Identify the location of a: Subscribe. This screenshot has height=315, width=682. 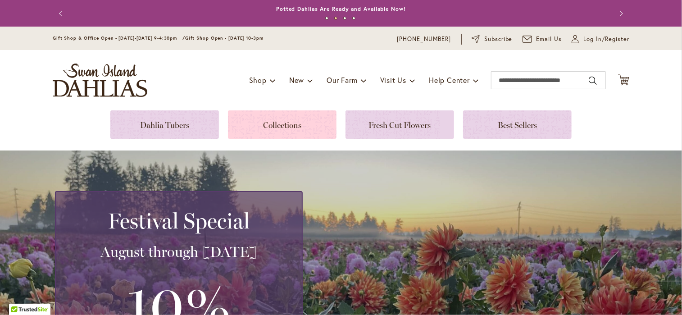
(492, 39).